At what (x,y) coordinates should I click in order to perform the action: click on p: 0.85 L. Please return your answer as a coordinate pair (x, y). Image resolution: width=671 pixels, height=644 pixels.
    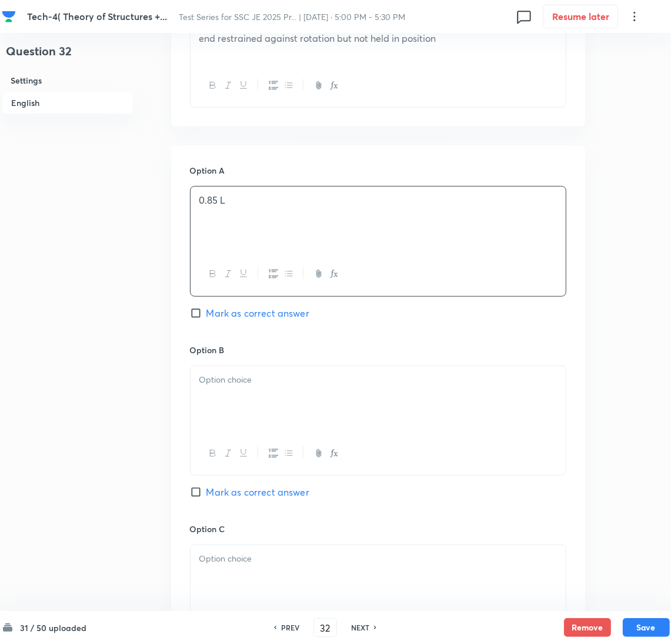
    Looking at the image, I should click on (379, 200).